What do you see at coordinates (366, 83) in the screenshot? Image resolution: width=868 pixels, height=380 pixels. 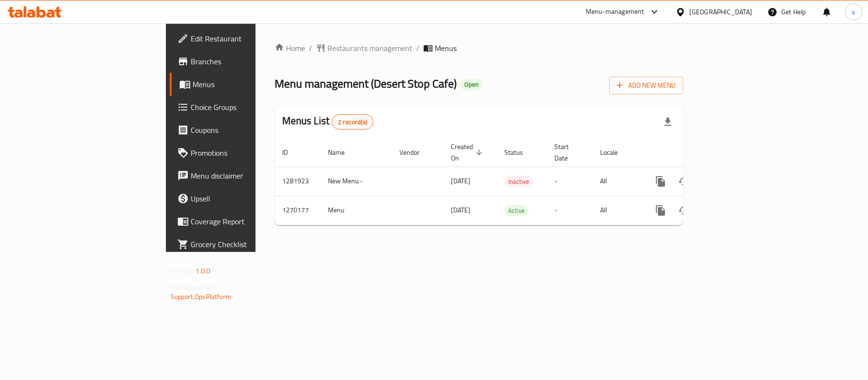 I see `span: Menu management ( Desert Stop Cafe )` at bounding box center [366, 83].